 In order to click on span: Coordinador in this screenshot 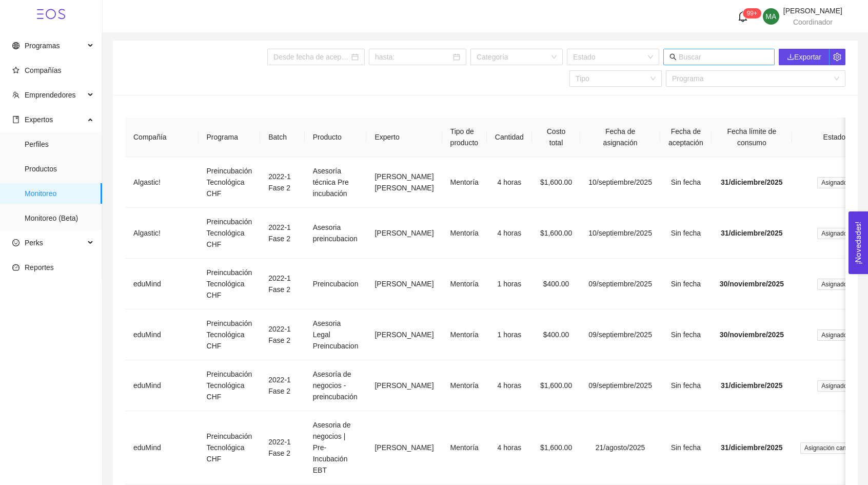, I will do `click(813, 22)`.